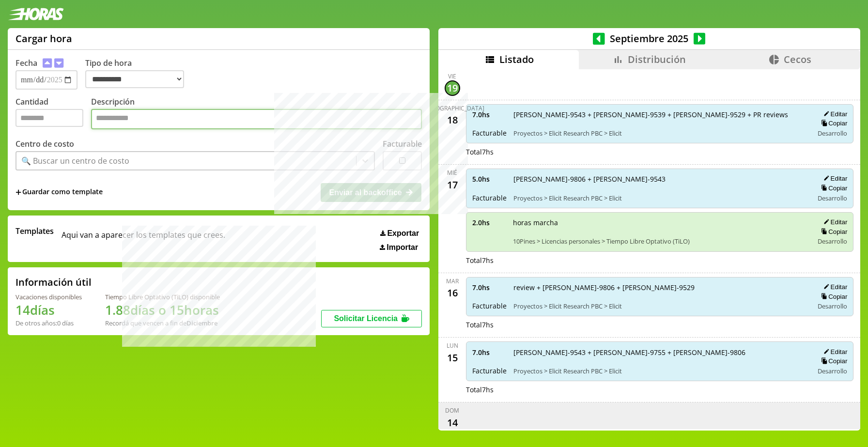 This screenshot has width=868, height=447. What do you see at coordinates (256, 114) in the screenshot?
I see `label: Descripción` at bounding box center [256, 114].